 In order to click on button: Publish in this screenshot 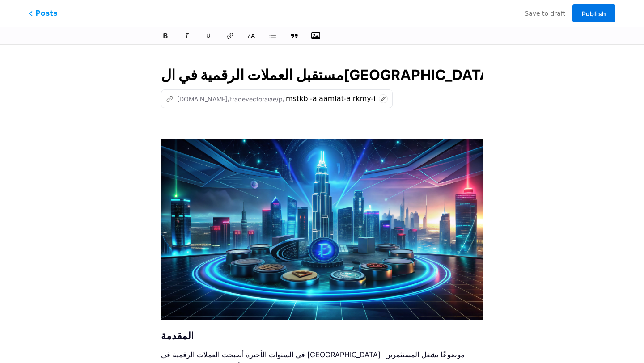, I will do `click(594, 13)`.